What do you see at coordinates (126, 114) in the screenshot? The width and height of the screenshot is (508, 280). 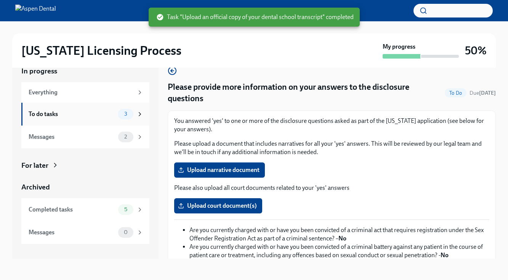 I see `span: 3` at bounding box center [126, 114].